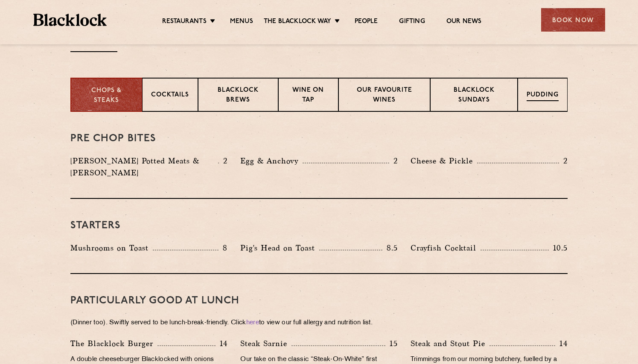 Image resolution: width=638 pixels, height=364 pixels. What do you see at coordinates (444, 161) in the screenshot?
I see `p: Cheese & Pickle` at bounding box center [444, 161].